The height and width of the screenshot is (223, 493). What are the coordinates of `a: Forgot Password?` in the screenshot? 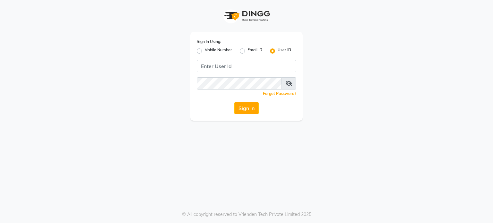 It's located at (279, 93).